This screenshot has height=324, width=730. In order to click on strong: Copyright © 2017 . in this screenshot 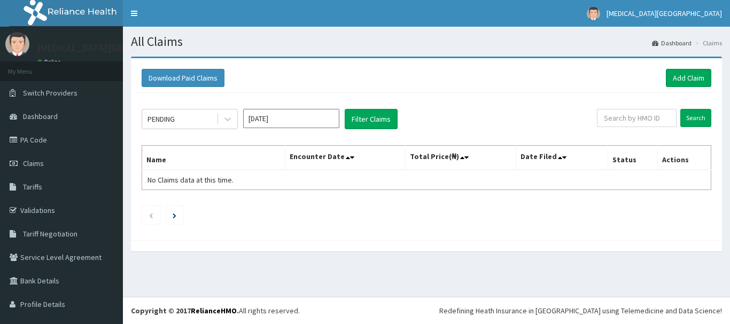, I will do `click(185, 311)`.